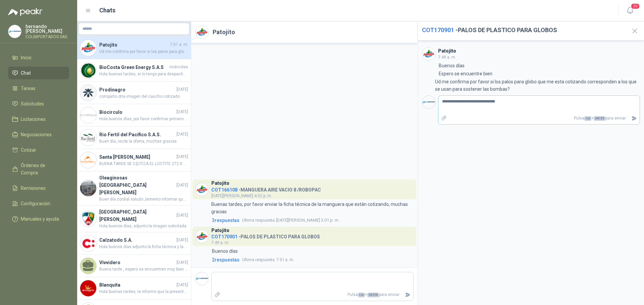 This screenshot has width=644, height=305. Describe the element at coordinates (134, 48) in the screenshot. I see `a: Company LogoPatojito7:51 a. m.Ud me confirma por favor si los palos para globo que me esta cotiza...` at that location.